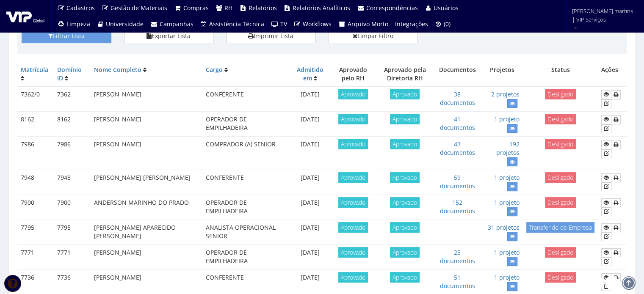  Describe the element at coordinates (503, 74) in the screenshot. I see `th: Projetos` at that location.